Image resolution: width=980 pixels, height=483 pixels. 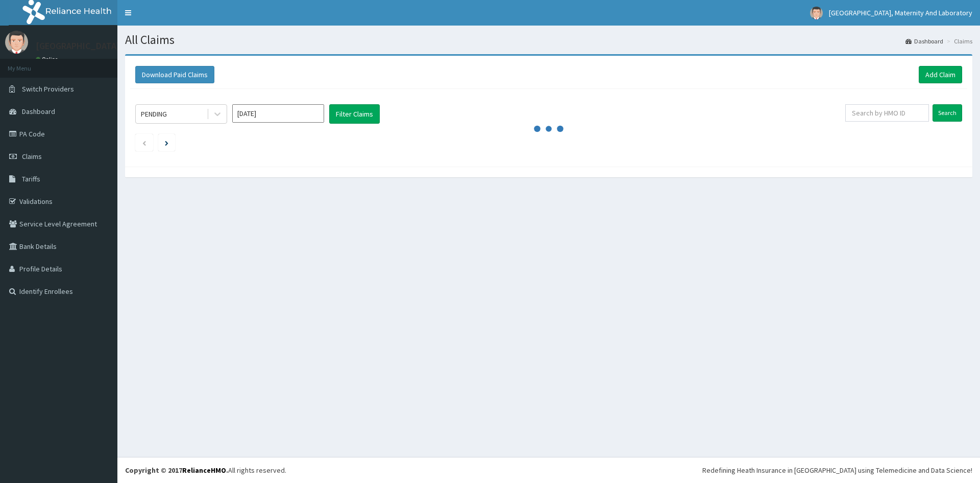 I want to click on input: Select Month and Year, so click(x=279, y=113).